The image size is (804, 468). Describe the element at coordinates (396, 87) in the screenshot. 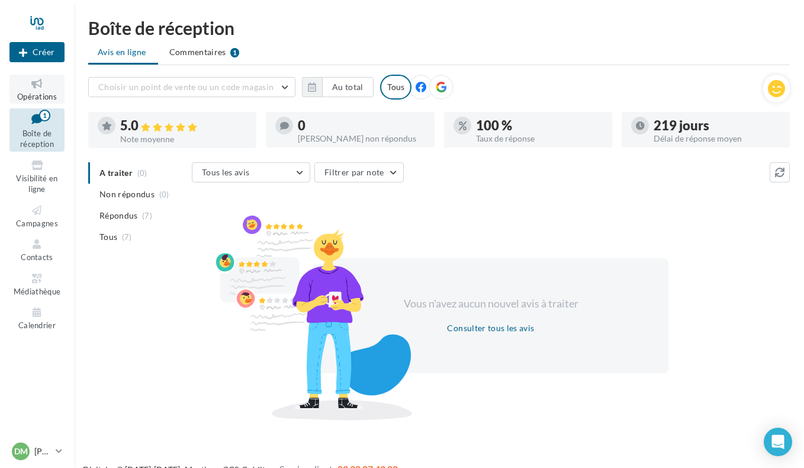

I see `div: Tous` at that location.